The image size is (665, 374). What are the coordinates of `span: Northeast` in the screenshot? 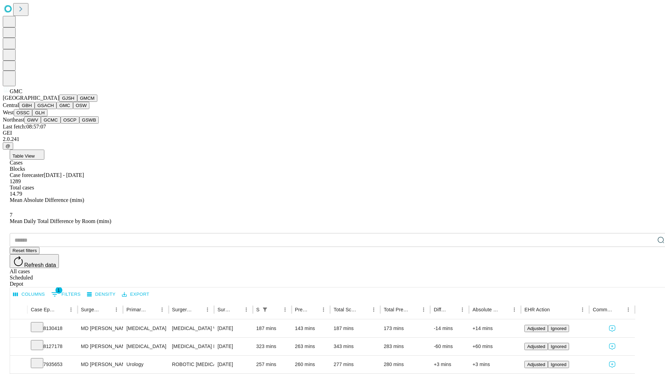 It's located at (14, 119).